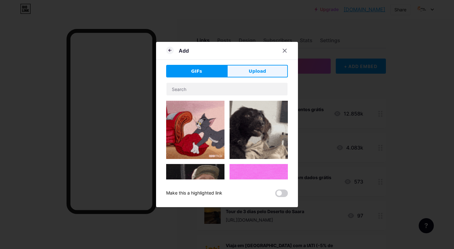  What do you see at coordinates (196, 71) in the screenshot?
I see `span: GIFs` at bounding box center [196, 71].